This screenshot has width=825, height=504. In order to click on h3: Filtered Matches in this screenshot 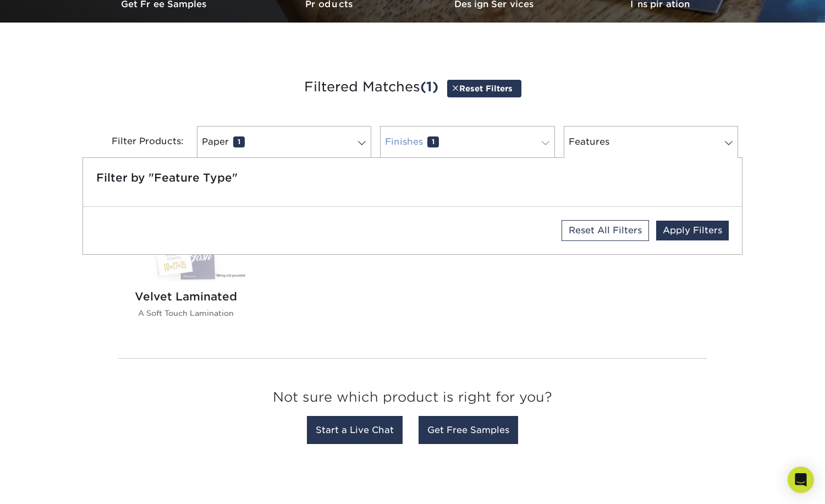, I will do `click(412, 88)`.